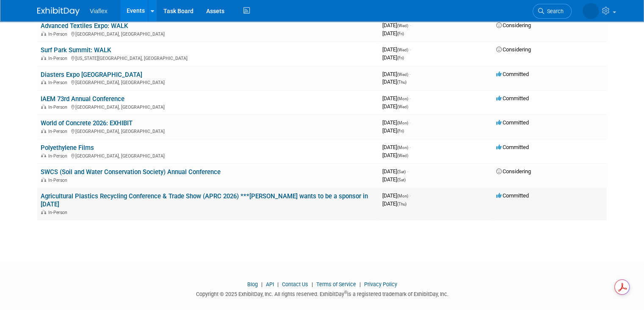 This screenshot has height=310, width=644. Describe the element at coordinates (83, 99) in the screenshot. I see `a: IAEM 73rd Annual Conference` at that location.